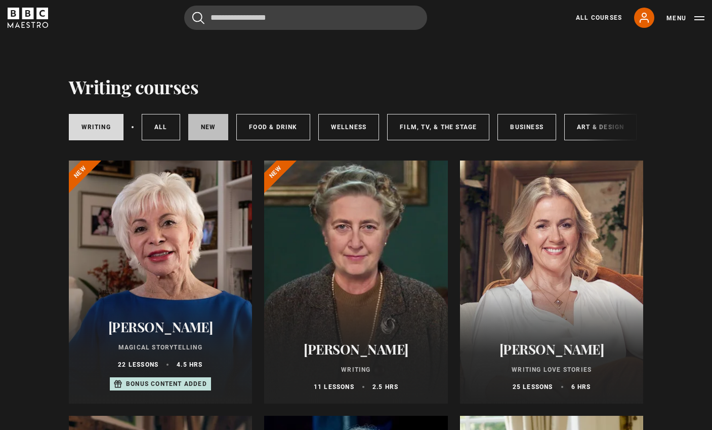  I want to click on a: BBC Maestro, so click(28, 18).